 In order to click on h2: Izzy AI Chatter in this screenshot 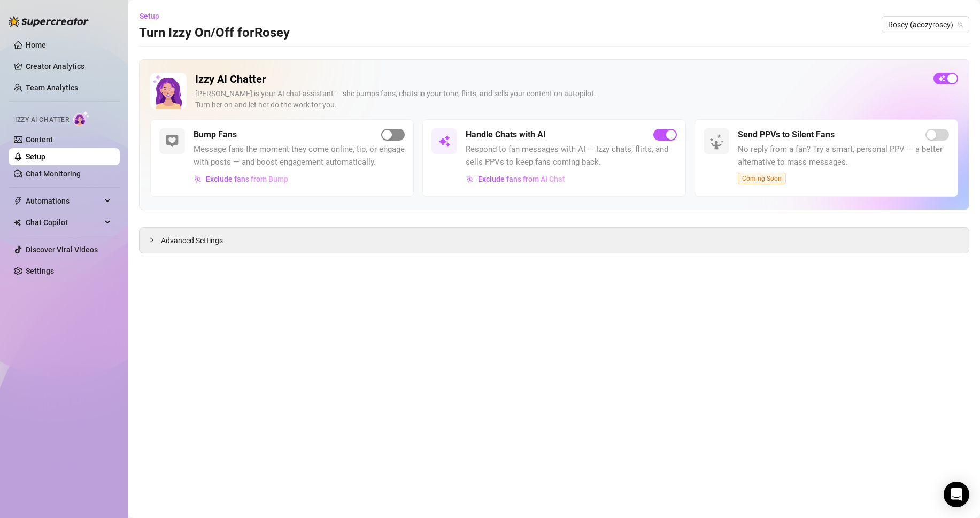, I will do `click(559, 79)`.